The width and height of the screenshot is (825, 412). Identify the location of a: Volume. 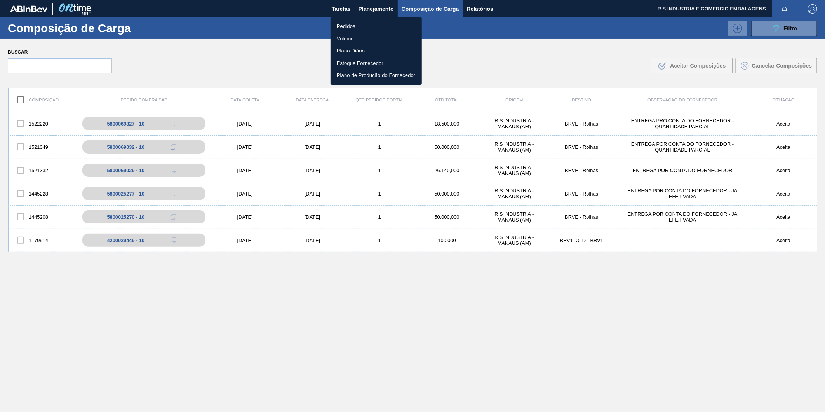
(376, 39).